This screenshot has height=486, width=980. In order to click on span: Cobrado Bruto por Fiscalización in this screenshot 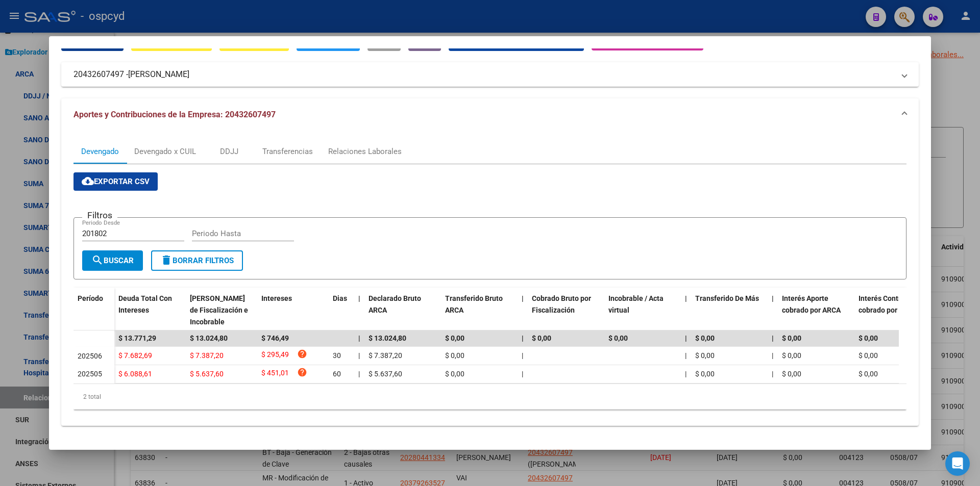, I will do `click(561, 304)`.